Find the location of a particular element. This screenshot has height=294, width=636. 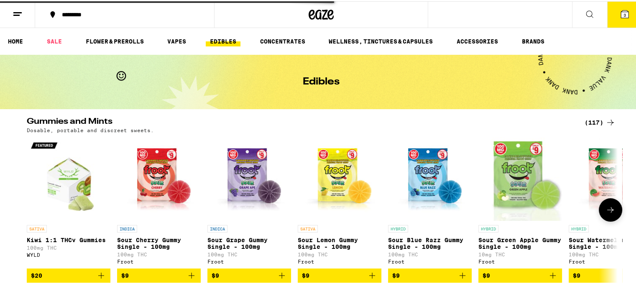

img: Froot - Sour Blue Razz Gummy Single - 100mg is located at coordinates (430, 178).